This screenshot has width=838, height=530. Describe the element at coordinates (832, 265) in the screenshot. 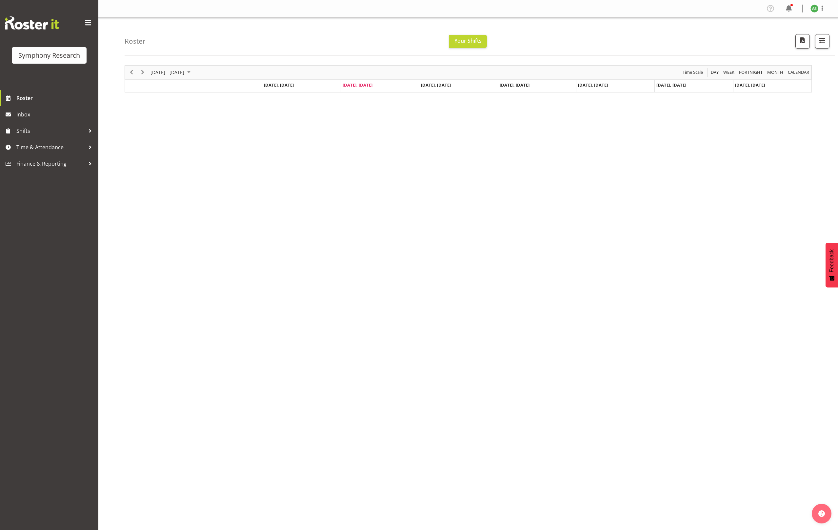

I see `button: Feedback - Show survey` at that location.